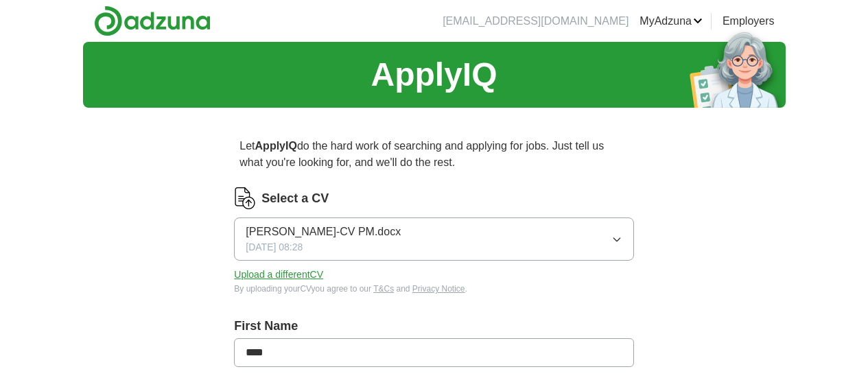 The height and width of the screenshot is (378, 868). What do you see at coordinates (279, 275) in the screenshot?
I see `button: Upload a differentCV` at bounding box center [279, 275].